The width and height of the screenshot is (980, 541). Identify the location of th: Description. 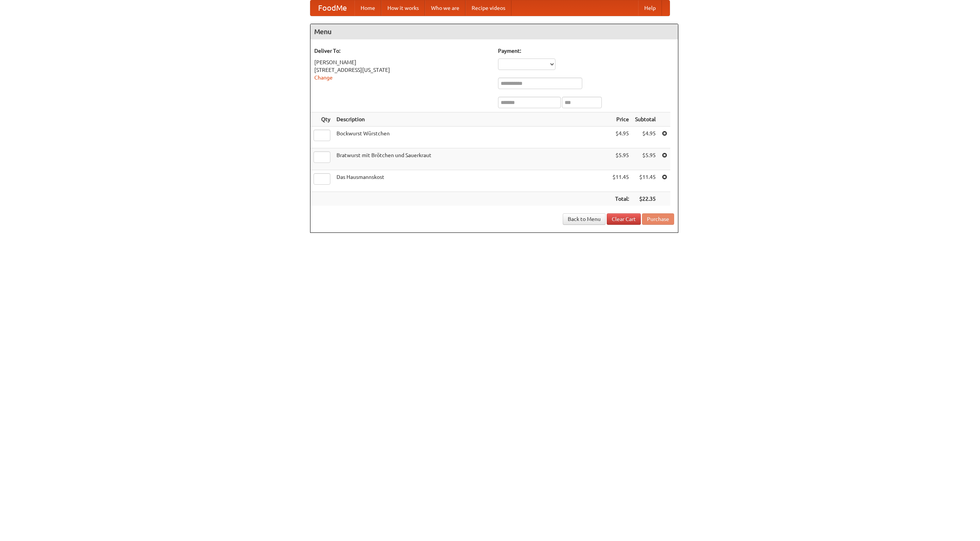
(471, 119).